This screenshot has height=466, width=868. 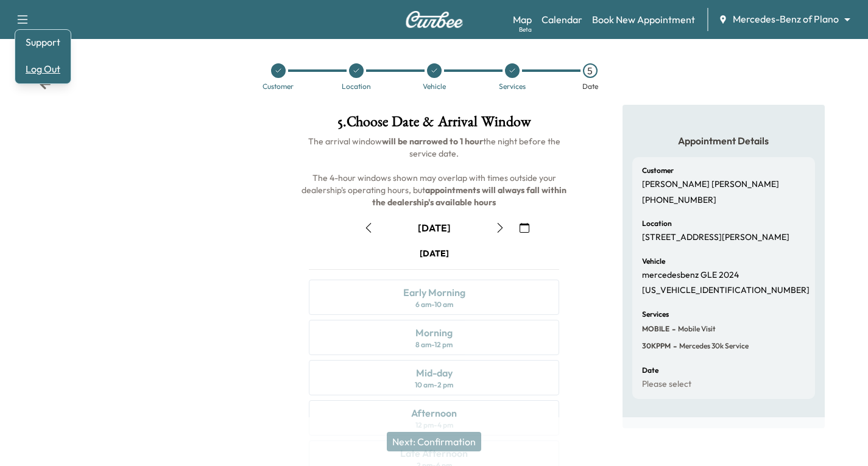 I want to click on a: MapBeta, so click(x=522, y=20).